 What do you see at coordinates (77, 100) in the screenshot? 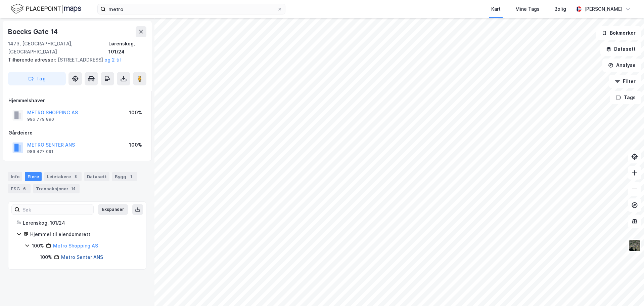
I see `div: Hjemmelshaver` at bounding box center [77, 100].